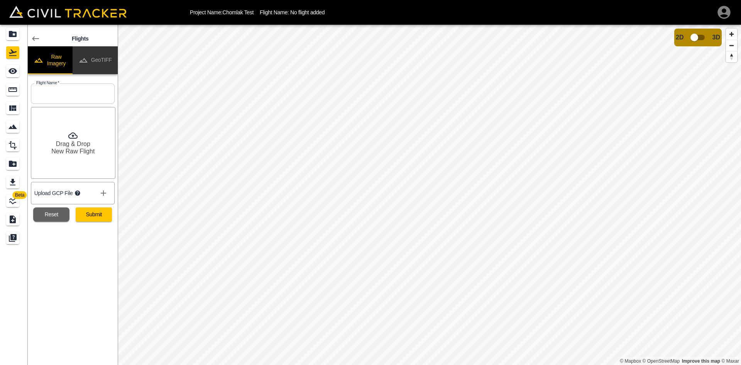 The image size is (741, 365). Describe the element at coordinates (680, 37) in the screenshot. I see `span: 2D` at that location.